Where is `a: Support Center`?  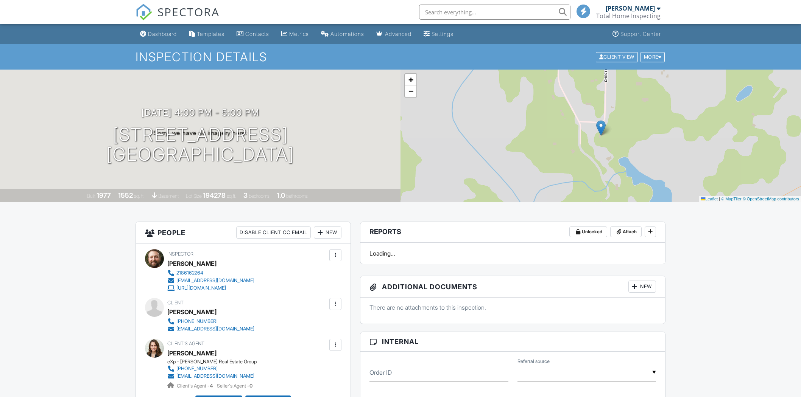
a: Support Center is located at coordinates (636, 34).